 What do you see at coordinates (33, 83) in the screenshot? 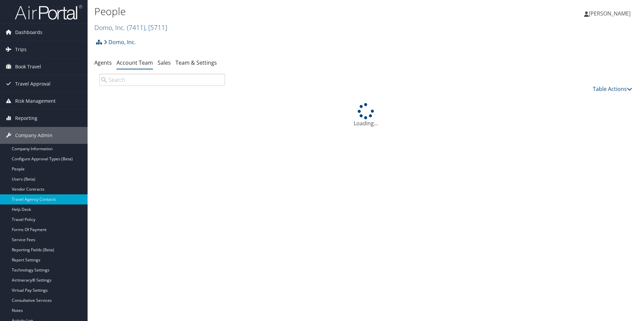
I see `span: Travel Approval` at bounding box center [33, 83].